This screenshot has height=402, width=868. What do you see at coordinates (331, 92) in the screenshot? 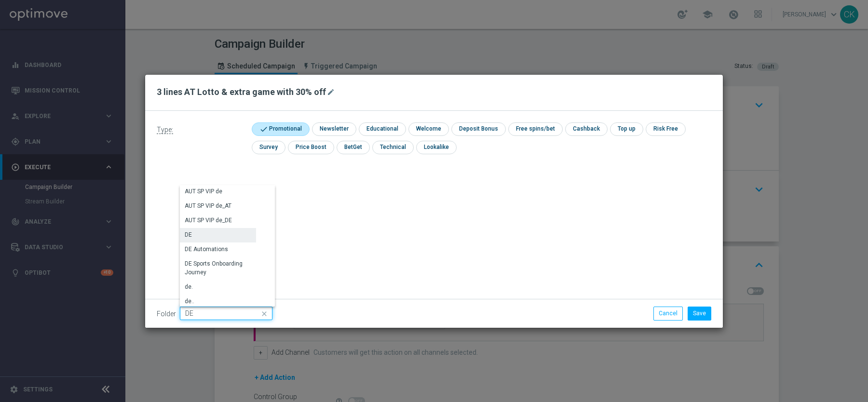
I see `i: mode_edit` at bounding box center [331, 92].